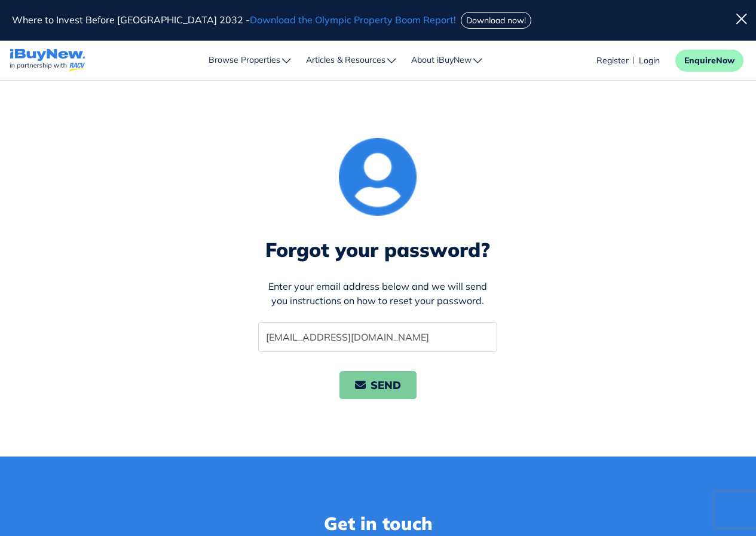 The height and width of the screenshot is (536, 756). Describe the element at coordinates (725, 60) in the screenshot. I see `span: Now` at that location.